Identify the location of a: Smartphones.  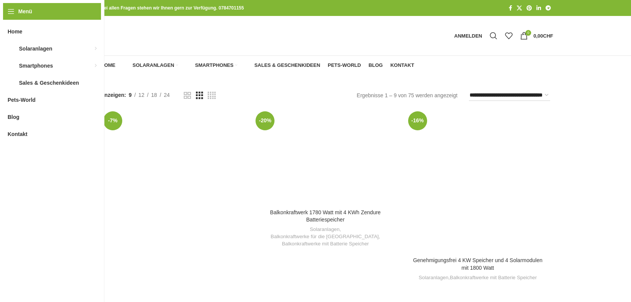
(211, 65).